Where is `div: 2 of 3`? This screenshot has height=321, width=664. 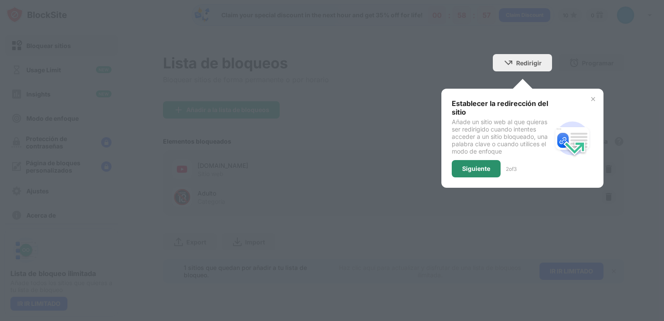 div: 2 of 3 is located at coordinates (511, 169).